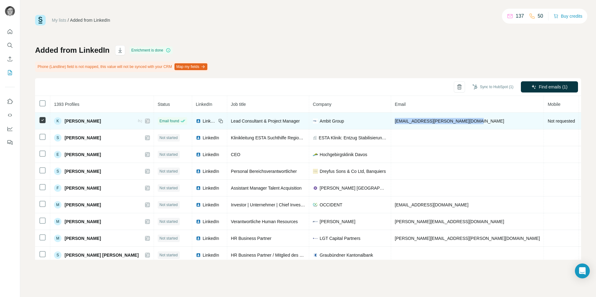  Describe the element at coordinates (236, 155) in the screenshot. I see `span: CEO` at that location.